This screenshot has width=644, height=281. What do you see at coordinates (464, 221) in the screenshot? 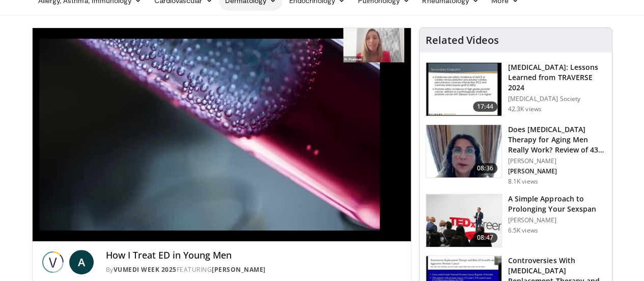
I see `img: c4bd4661-e278-4c34-863c-57c104f39734.150x105_q85_crop-smart_upscale.jpg` at bounding box center [464, 221].